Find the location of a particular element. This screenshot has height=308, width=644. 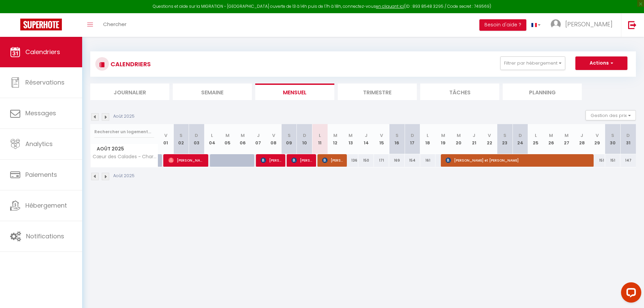

button: Open LiveChat chat widget is located at coordinates (16, 13).